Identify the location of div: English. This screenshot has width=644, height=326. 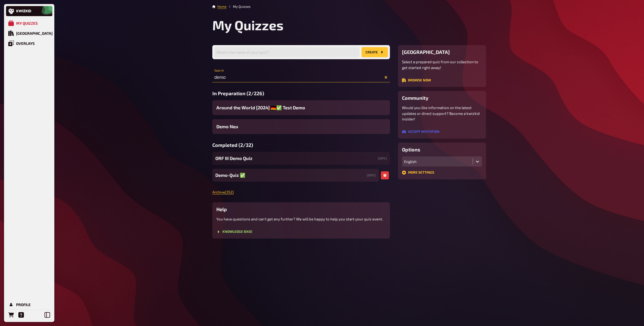
(437, 161).